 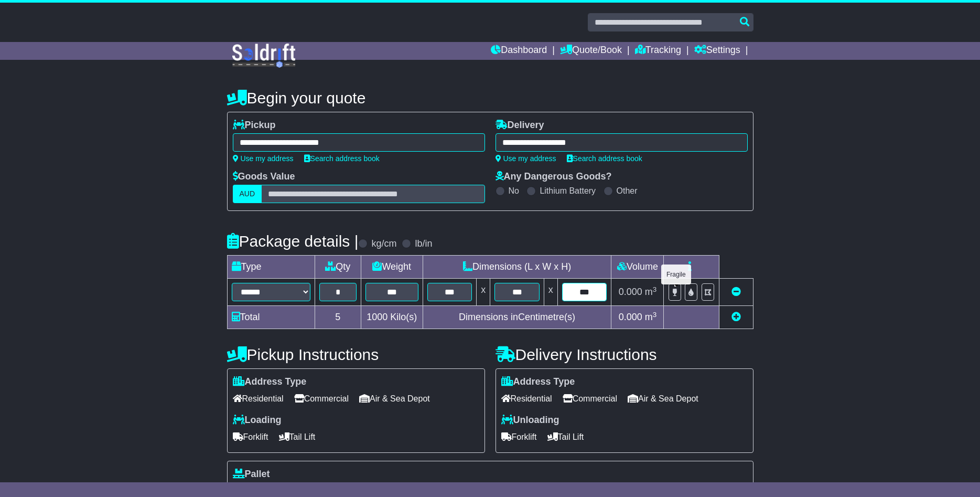 What do you see at coordinates (384, 244) in the screenshot?
I see `label: kg/cm` at bounding box center [384, 244].